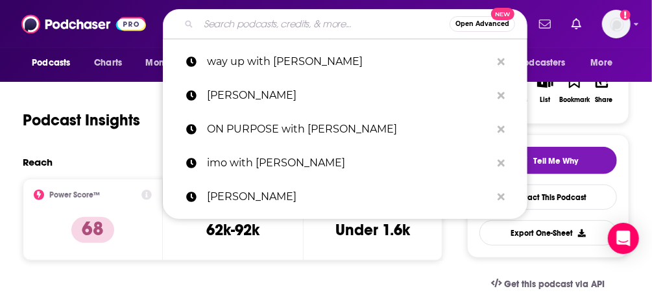  What do you see at coordinates (626, 15) in the screenshot?
I see `svg: Add a profile image` at bounding box center [626, 15].